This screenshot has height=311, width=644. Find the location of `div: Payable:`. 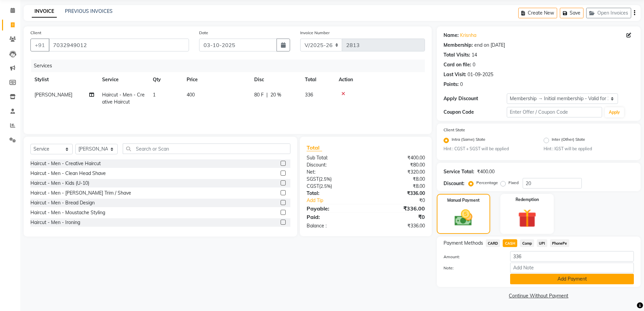

div: Payable: is located at coordinates (334, 209).